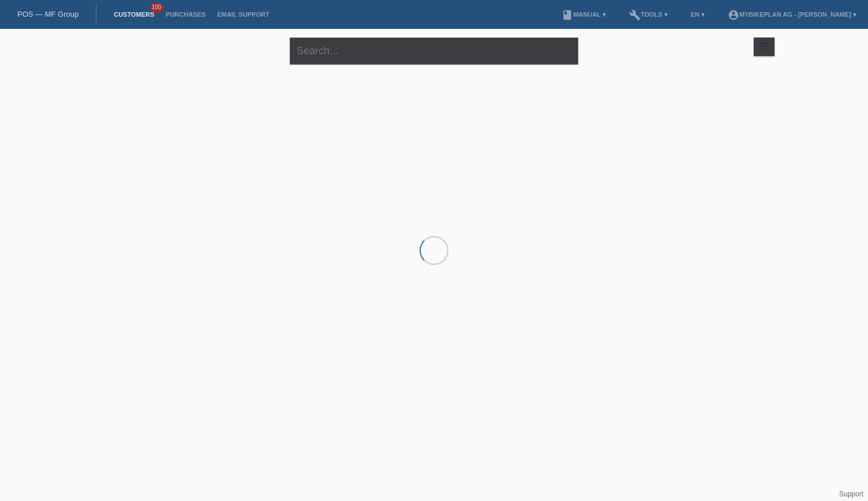  Describe the element at coordinates (635, 15) in the screenshot. I see `i: build` at that location.